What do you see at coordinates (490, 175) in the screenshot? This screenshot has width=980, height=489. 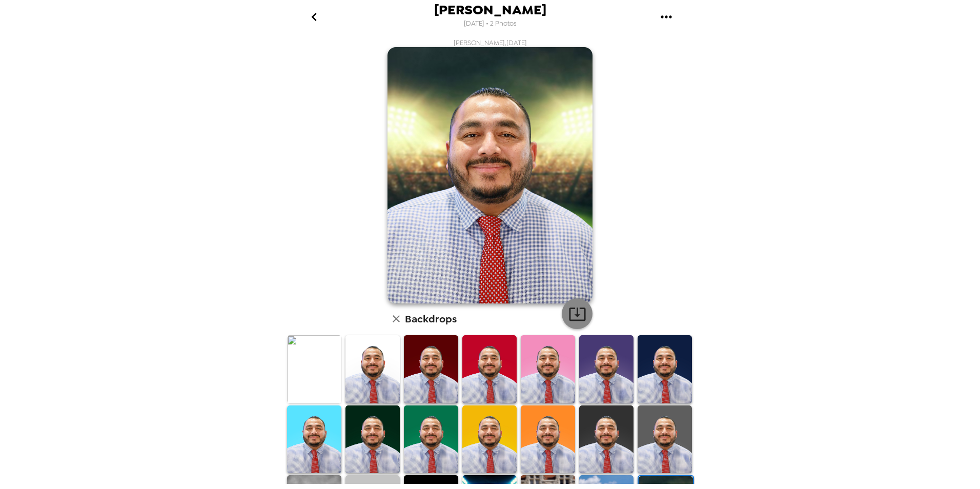 I see `img: user` at bounding box center [490, 175].